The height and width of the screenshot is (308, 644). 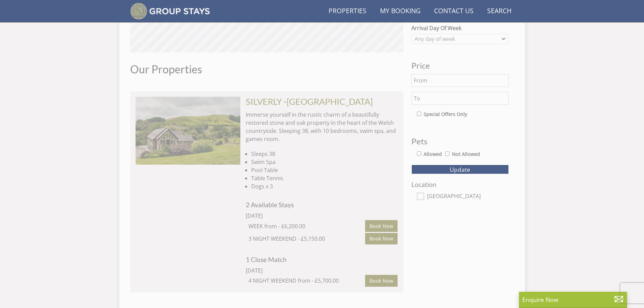 I want to click on div: 3 NIGHT WEEKEND - £5,150.00, so click(x=307, y=239).